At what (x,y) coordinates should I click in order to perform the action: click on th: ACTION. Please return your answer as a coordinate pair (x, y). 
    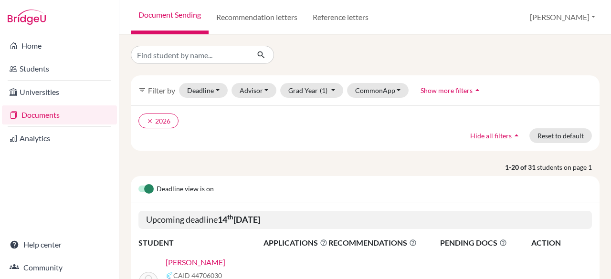
    Looking at the image, I should click on (561, 243).